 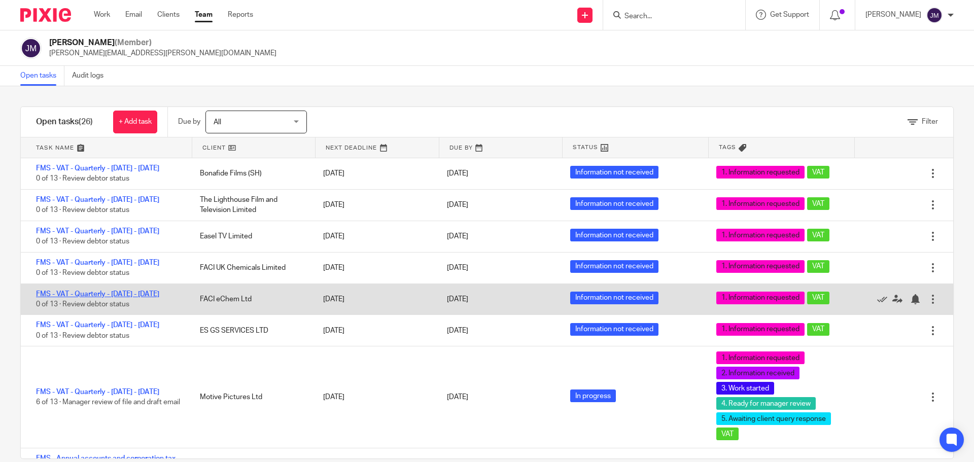 I want to click on a: Reports, so click(x=240, y=15).